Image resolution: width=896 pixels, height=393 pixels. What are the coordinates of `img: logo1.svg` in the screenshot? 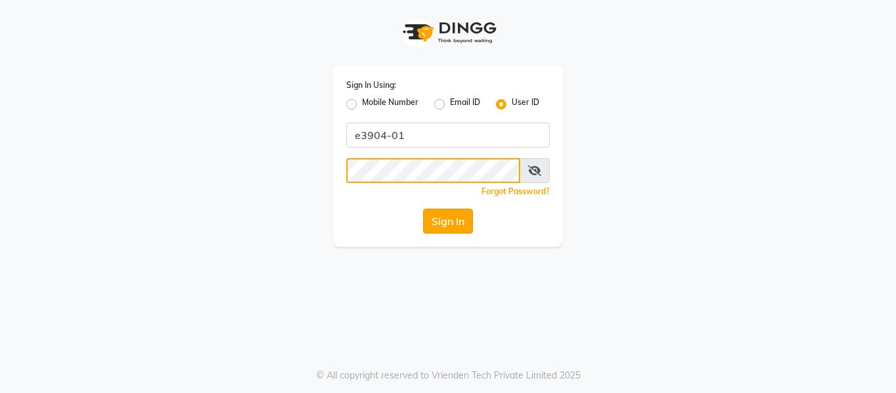 It's located at (448, 32).